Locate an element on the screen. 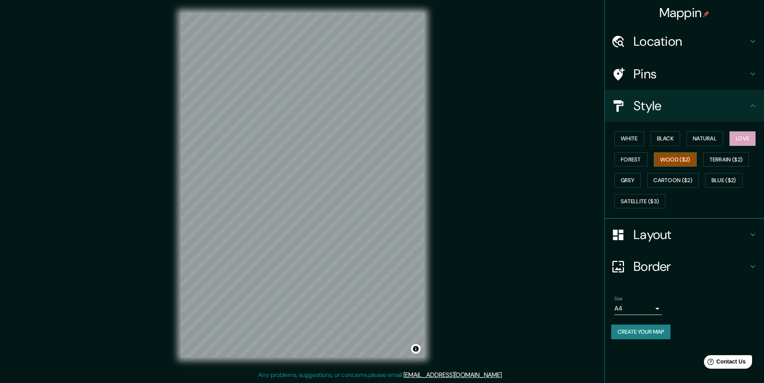 This screenshot has height=383, width=764. button: Blue ($2) is located at coordinates (724, 180).